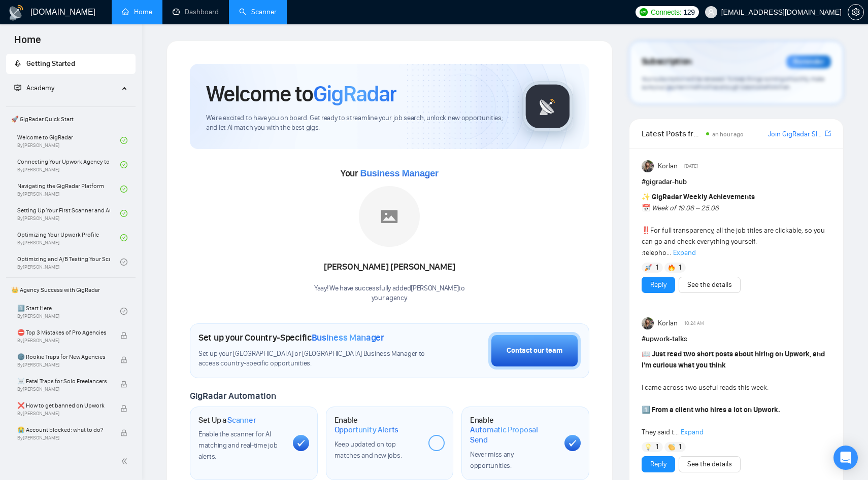 Image resolution: width=868 pixels, height=480 pixels. I want to click on span: Keep updated on top matches and new jobs., so click(368, 449).